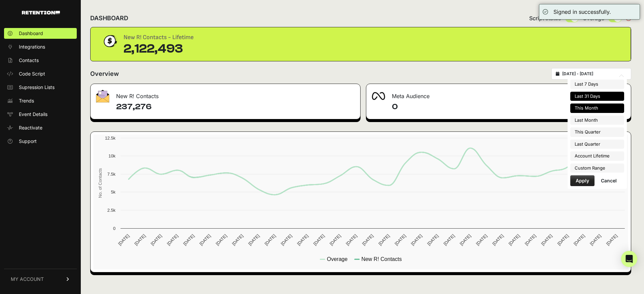 Image resolution: width=644 pixels, height=294 pixels. What do you see at coordinates (378, 96) in the screenshot?
I see `img: fa-meta-2f981b61bb99beabf952f7030308934f19ce035c18b003e963880cc3fabeebb7.png` at bounding box center [378, 96].